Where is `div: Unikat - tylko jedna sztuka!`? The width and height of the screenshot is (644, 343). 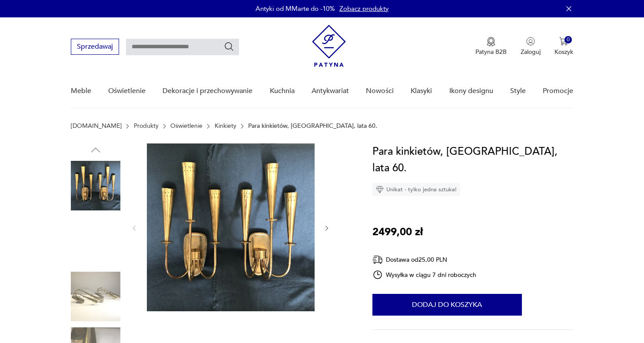 div: Unikat - tylko jedna sztuka! is located at coordinates (416, 190).